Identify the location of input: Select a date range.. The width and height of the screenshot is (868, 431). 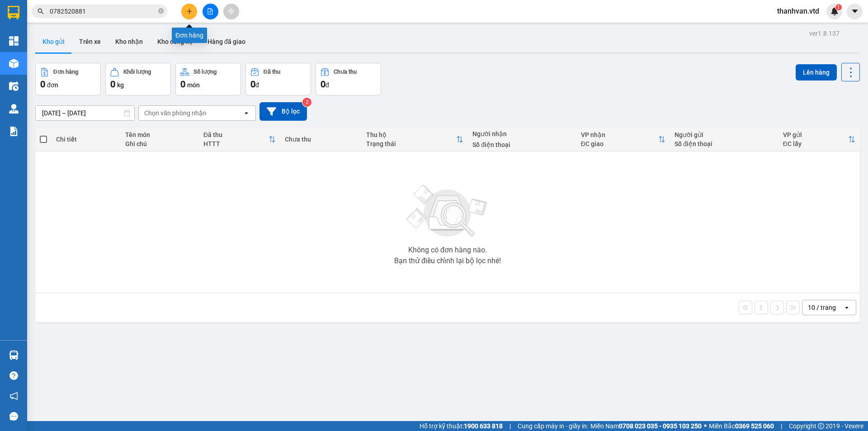
(85, 113).